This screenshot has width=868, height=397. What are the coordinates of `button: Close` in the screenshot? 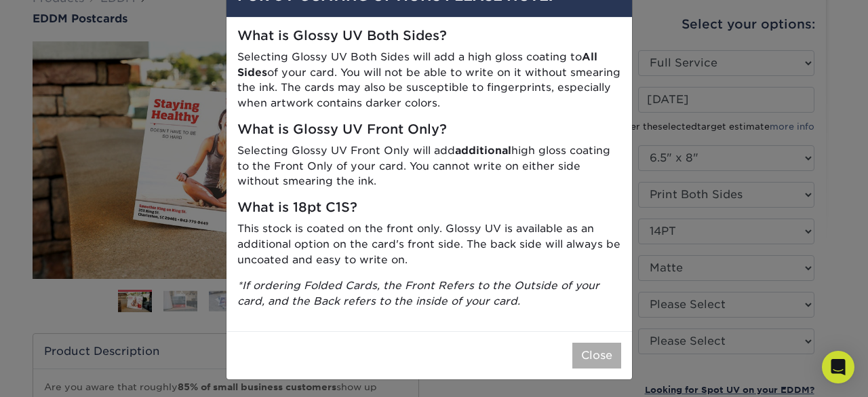 It's located at (596, 355).